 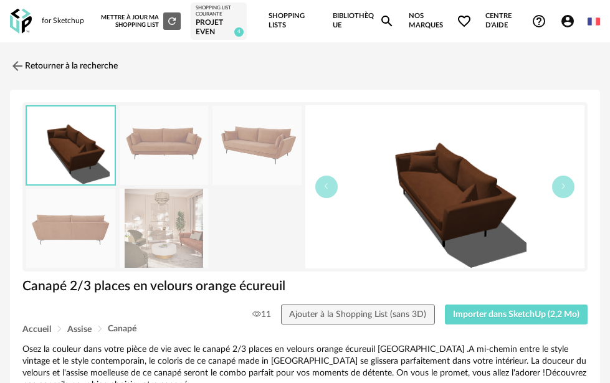 I want to click on img: canape-2-3-places-en-velours-orange-ecureuil-1000-3-18-242287_2.jpg, so click(x=257, y=145).